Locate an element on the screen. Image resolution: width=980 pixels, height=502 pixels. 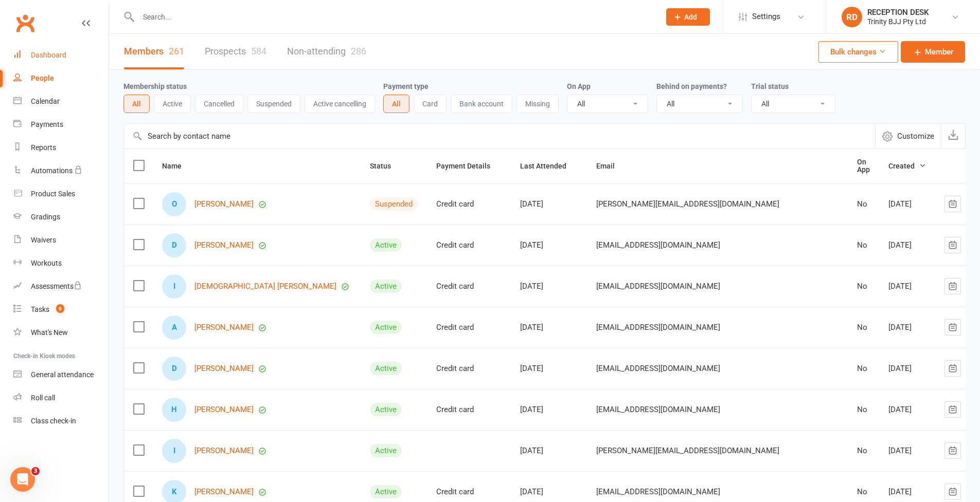
a: General attendance kiosk mode is located at coordinates (61, 374).